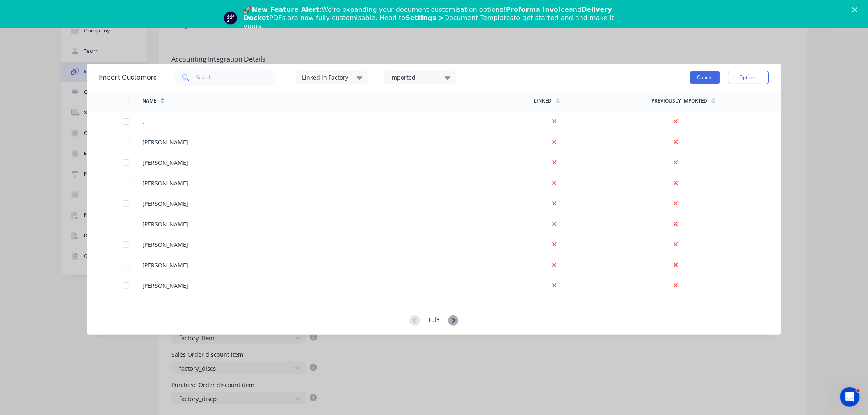 This screenshot has width=868, height=415. What do you see at coordinates (543, 101) in the screenshot?
I see `div: Linked` at bounding box center [543, 101].